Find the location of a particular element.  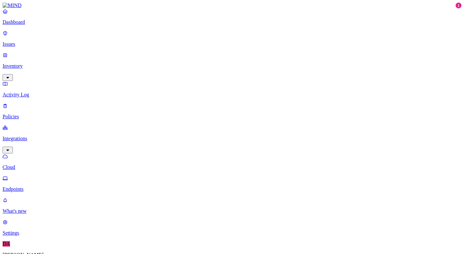

p: Settings is located at coordinates (232, 233).